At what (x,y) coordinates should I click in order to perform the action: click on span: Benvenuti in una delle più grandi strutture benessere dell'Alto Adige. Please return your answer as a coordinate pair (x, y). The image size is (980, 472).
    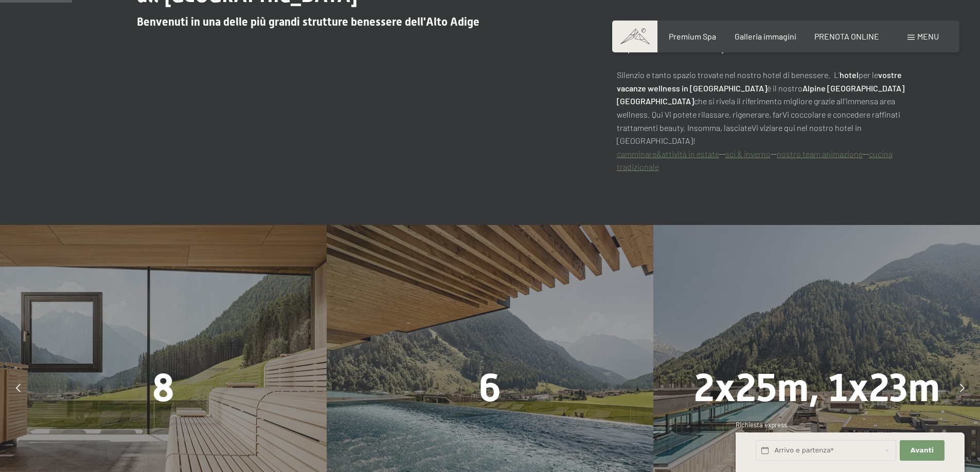
    Looking at the image, I should click on (308, 21).